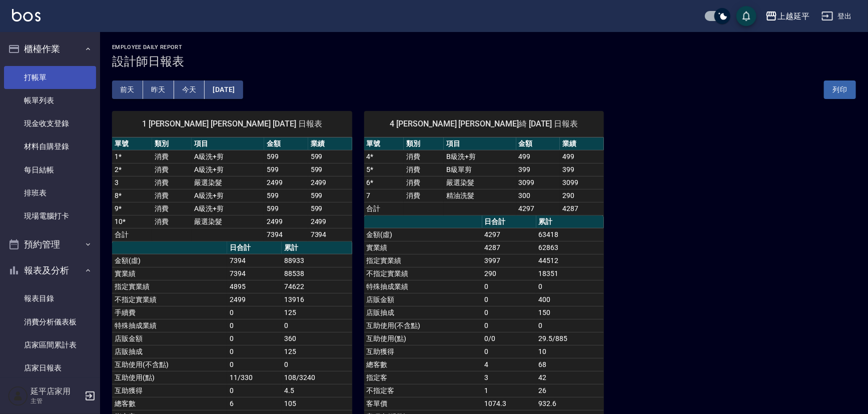 The height and width of the screenshot is (414, 868). What do you see at coordinates (794, 16) in the screenshot?
I see `div: 上越延平` at bounding box center [794, 16].